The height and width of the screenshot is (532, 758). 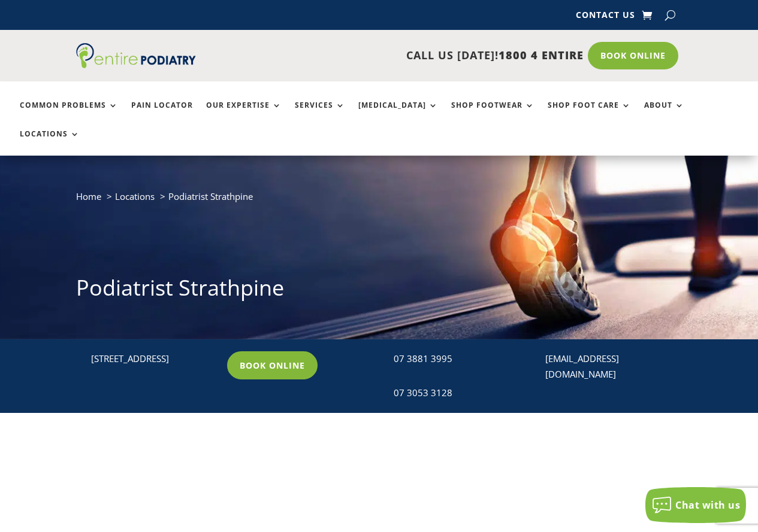 I want to click on nav: breadcrumb, so click(x=379, y=201).